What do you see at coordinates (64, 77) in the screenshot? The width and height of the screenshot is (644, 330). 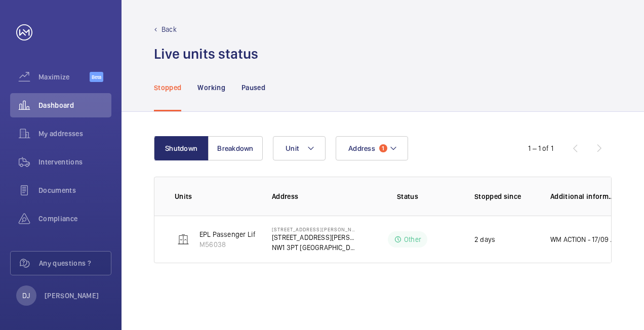 I see `span: Maximize` at bounding box center [64, 77].